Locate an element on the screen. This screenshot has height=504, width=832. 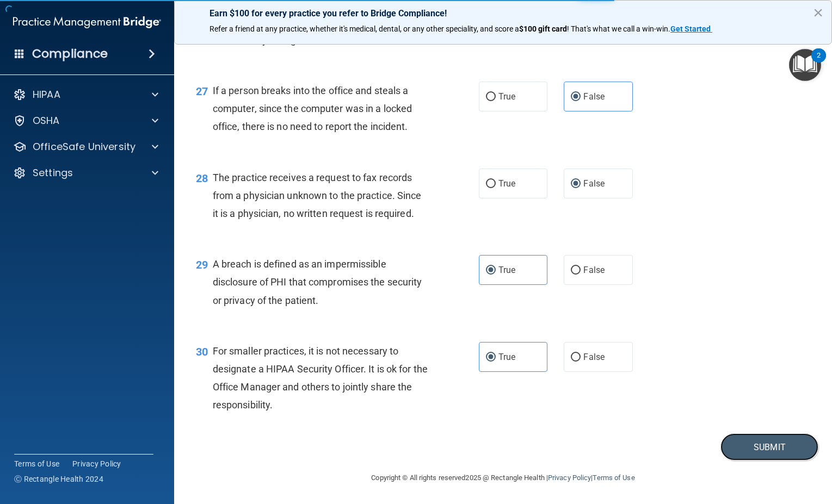
strong: $100 gift card is located at coordinates (543, 28).